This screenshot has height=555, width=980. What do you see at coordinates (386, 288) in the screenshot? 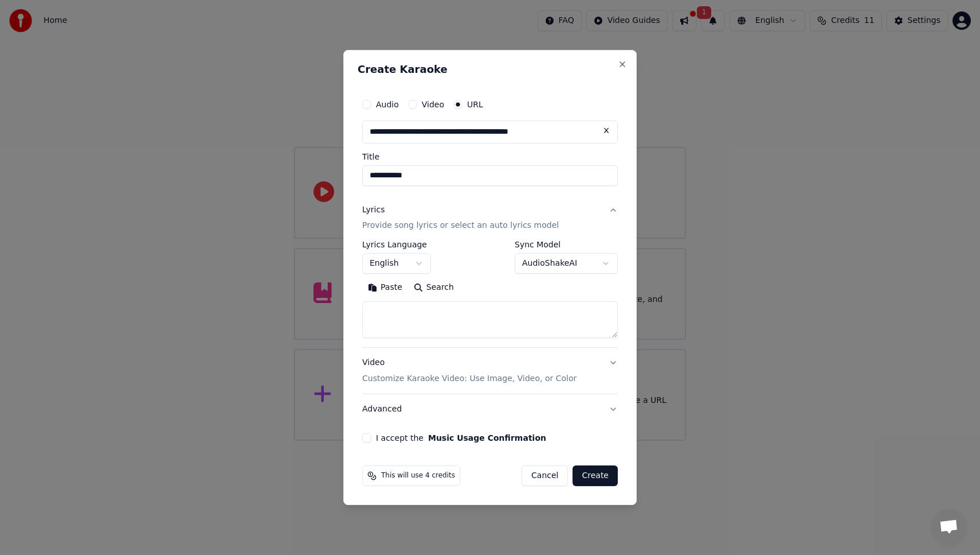
I see `button: Paste` at bounding box center [386, 288].